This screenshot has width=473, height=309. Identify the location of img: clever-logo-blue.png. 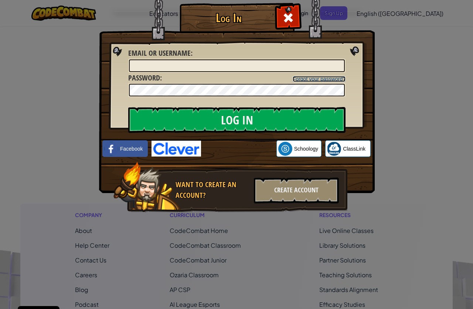
(176, 149).